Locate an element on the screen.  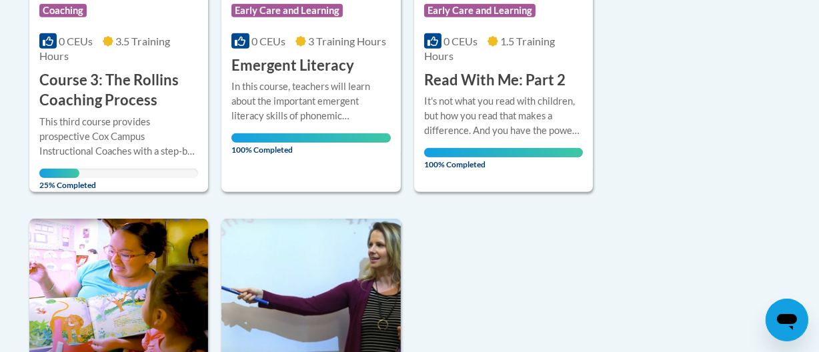
span: 1.5 Training Hours is located at coordinates (490, 48).